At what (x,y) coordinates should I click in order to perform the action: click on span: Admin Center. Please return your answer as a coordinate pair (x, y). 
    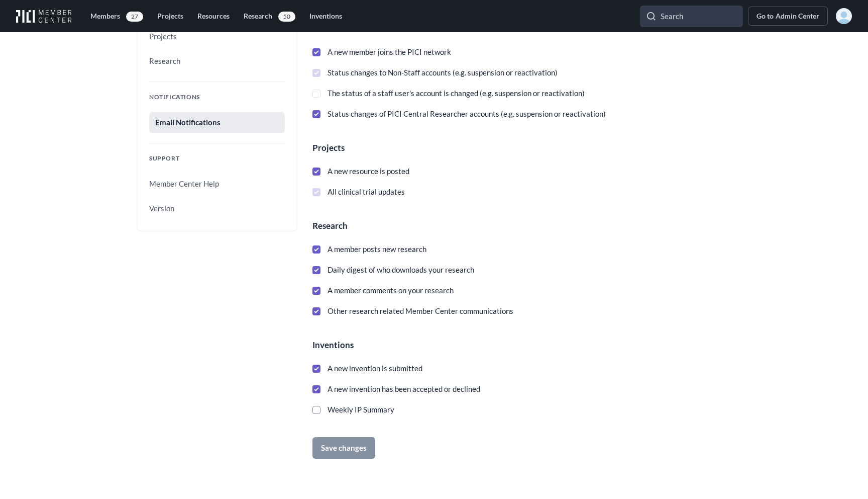
    Looking at the image, I should click on (797, 16).